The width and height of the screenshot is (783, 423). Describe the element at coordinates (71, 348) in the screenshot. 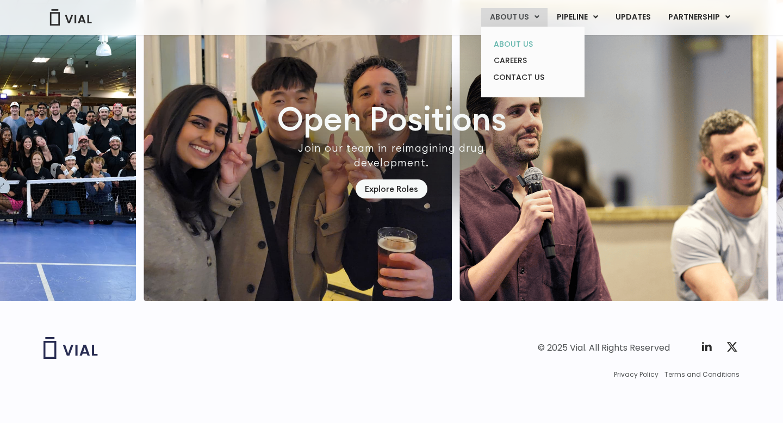

I see `img: Vial logo wih "Vial" spelled out` at that location.